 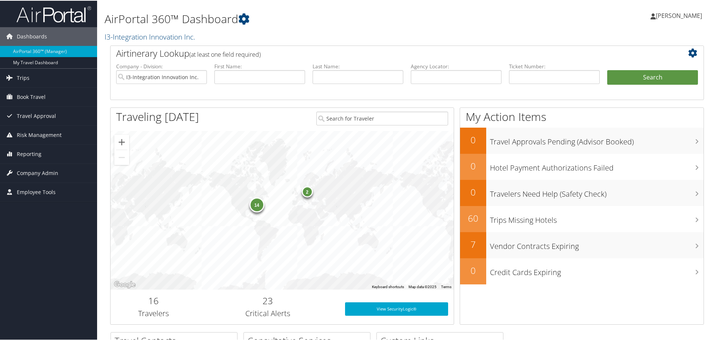 I want to click on button: Zoom in, so click(x=122, y=141).